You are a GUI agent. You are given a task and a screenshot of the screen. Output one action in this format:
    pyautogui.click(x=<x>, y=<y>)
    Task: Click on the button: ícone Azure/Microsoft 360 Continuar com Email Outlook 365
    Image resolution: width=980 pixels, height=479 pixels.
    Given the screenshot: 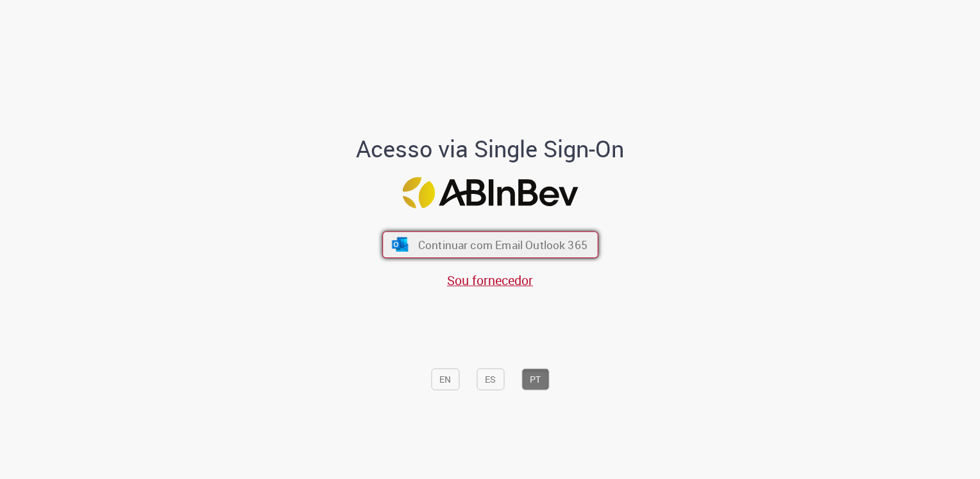 What is the action you would take?
    pyautogui.click(x=490, y=244)
    